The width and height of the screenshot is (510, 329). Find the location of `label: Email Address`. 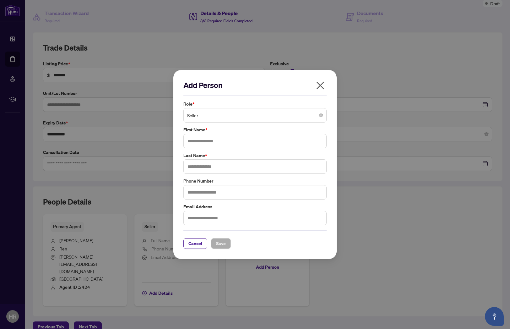

label: Email Address is located at coordinates (255, 207).